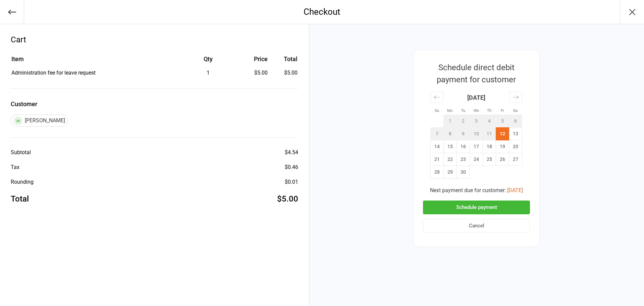 The height and width of the screenshot is (306, 644). I want to click on div: Next payment due for customer:, so click(476, 190).